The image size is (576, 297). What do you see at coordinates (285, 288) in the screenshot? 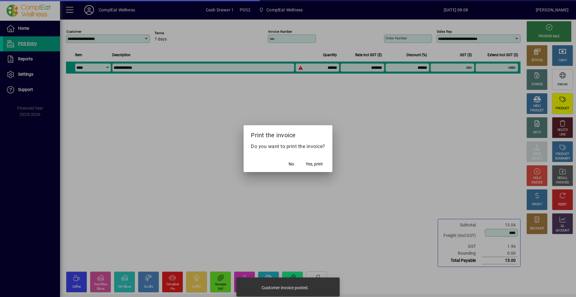
I see `div: Customer invoice posted.` at bounding box center [285, 288].